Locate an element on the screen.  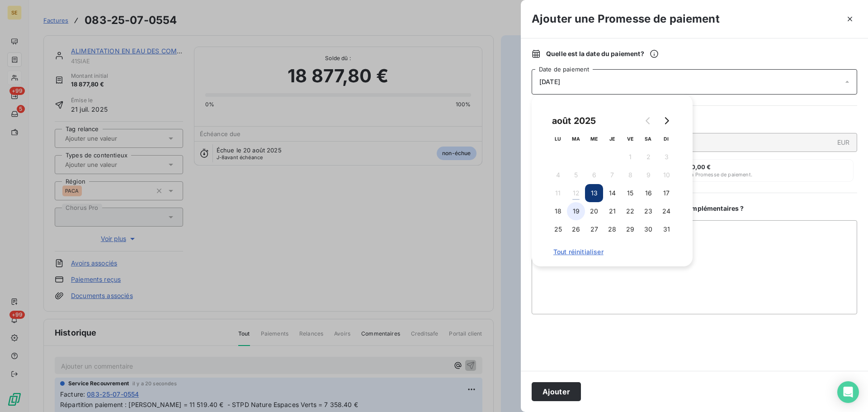
th: samedi is located at coordinates (648, 139).